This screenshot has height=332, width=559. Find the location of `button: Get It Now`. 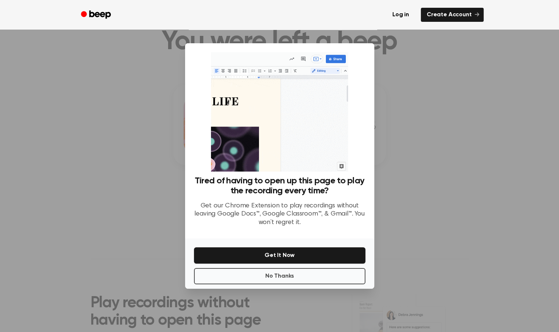

button: Get It Now is located at coordinates (280, 255).